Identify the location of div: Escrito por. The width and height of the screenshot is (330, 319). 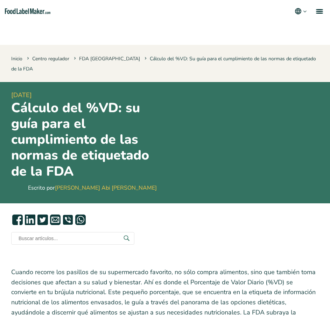
(93, 188).